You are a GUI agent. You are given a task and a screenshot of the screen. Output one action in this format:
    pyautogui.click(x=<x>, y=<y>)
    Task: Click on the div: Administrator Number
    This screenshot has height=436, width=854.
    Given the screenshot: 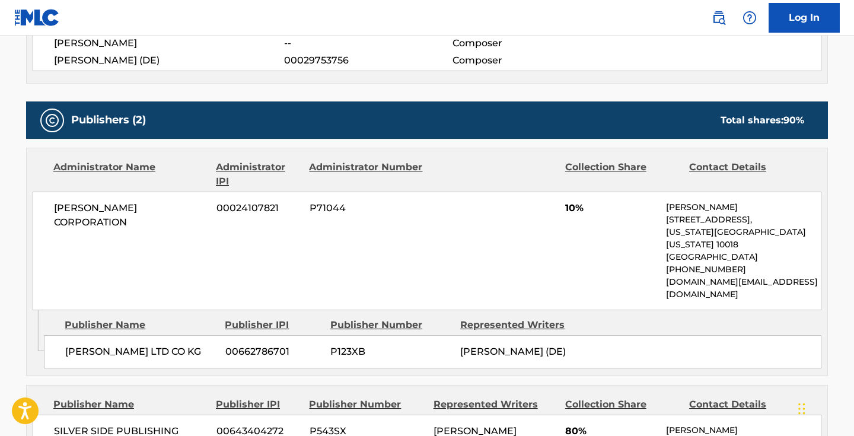 What is the action you would take?
    pyautogui.click(x=366, y=174)
    